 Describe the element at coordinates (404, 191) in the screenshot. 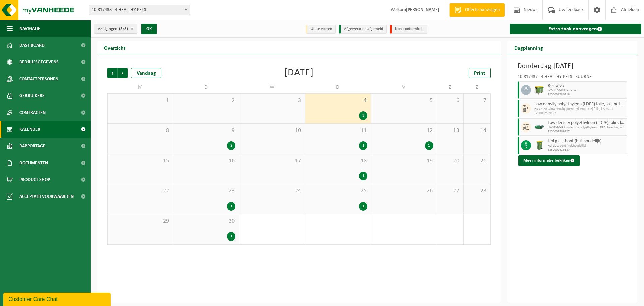

I see `span: 26` at that location.